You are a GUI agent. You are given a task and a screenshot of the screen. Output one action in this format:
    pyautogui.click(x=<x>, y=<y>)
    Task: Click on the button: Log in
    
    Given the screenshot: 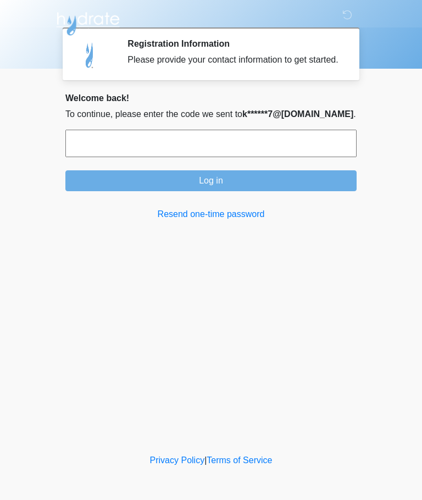 What is the action you would take?
    pyautogui.click(x=211, y=181)
    